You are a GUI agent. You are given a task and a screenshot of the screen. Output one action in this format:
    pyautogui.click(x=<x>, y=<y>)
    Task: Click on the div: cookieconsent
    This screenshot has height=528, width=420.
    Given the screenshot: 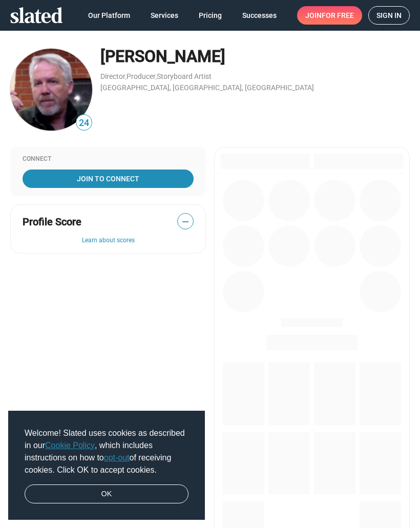 What is the action you would take?
    pyautogui.click(x=107, y=465)
    